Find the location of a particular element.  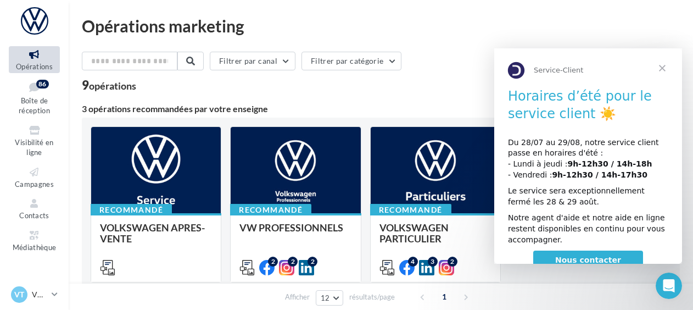

button: 12 is located at coordinates (329, 298).